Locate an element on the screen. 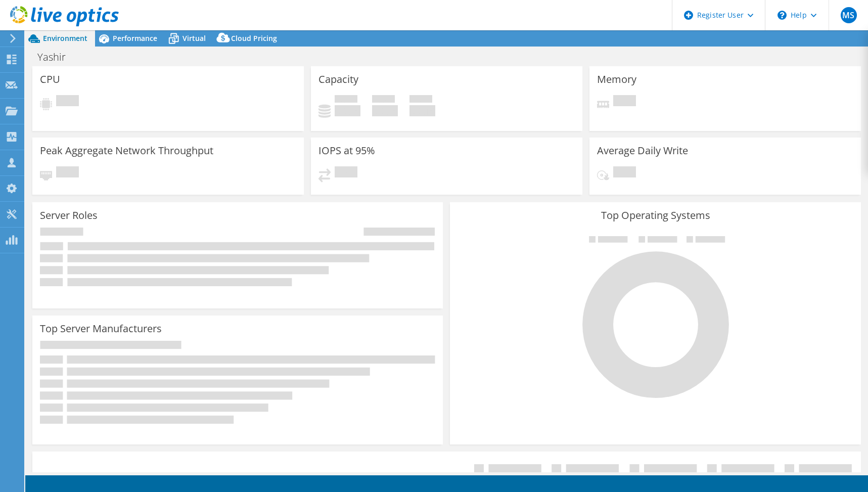 The image size is (868, 492). h3: Server Roles is located at coordinates (69, 215).